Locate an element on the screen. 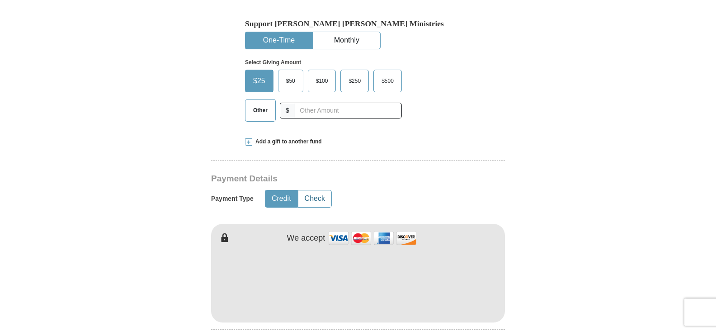 The width and height of the screenshot is (716, 332). h3: Payment Details is located at coordinates (326, 178).